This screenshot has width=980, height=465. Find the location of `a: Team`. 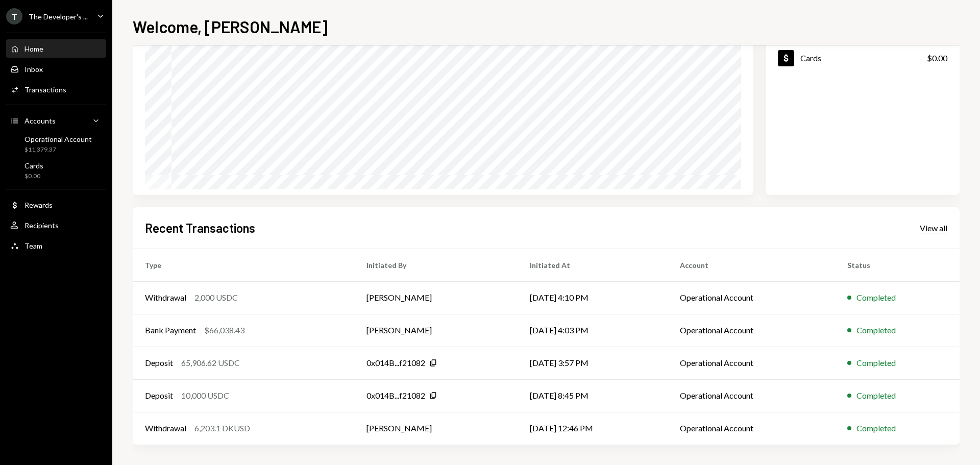

a: Team is located at coordinates (56, 245).